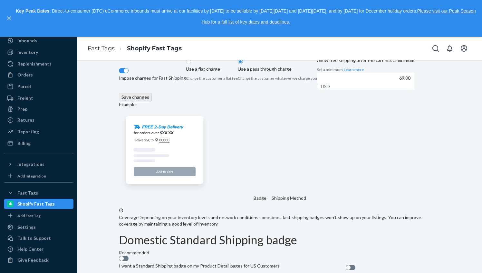 The image size is (482, 273). I want to click on a: Inventory, so click(39, 52).